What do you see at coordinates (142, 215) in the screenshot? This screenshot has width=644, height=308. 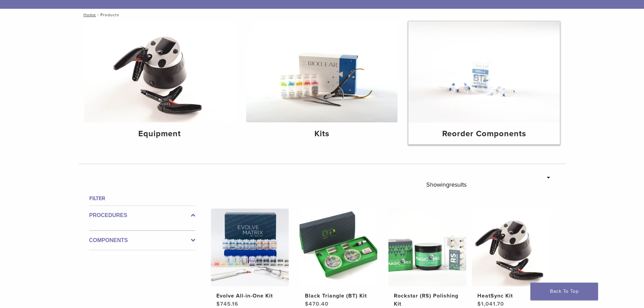 I see `label: Procedures` at bounding box center [142, 215].